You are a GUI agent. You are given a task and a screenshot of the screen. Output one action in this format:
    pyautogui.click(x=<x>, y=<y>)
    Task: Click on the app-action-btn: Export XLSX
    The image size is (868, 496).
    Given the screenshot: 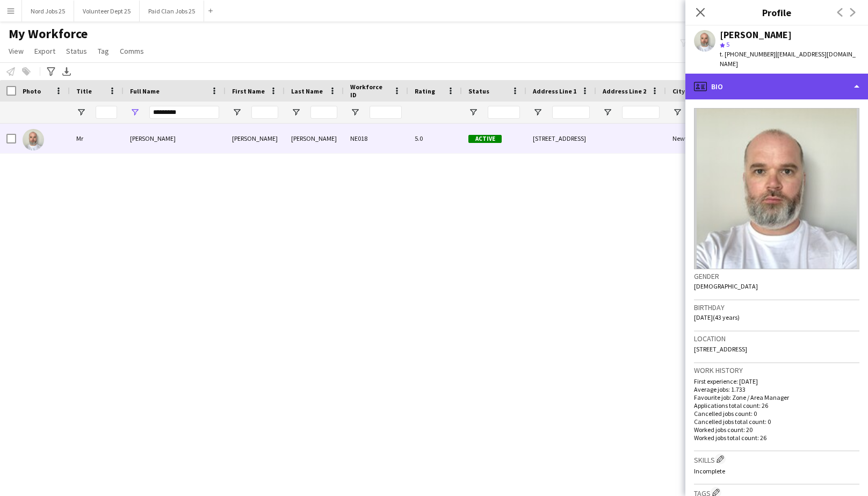 What is the action you would take?
    pyautogui.click(x=66, y=71)
    